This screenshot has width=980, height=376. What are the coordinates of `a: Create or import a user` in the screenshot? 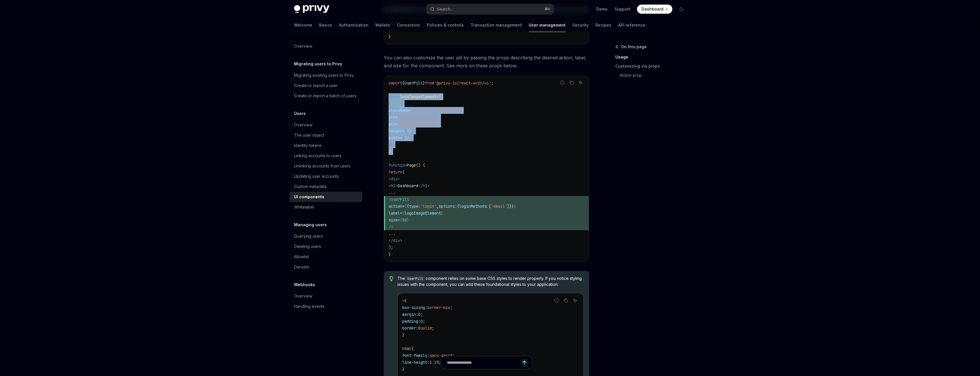 It's located at (326, 85).